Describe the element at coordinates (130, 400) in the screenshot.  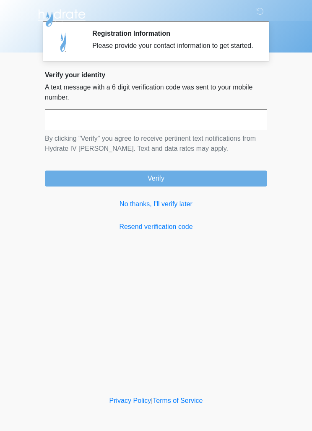
I see `a: Privacy Policy` at that location.